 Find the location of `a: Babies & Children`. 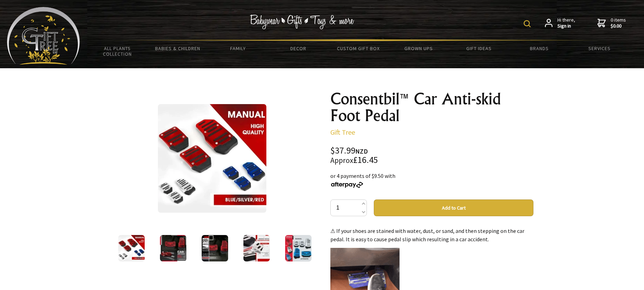

a: Babies & Children is located at coordinates (178, 48).